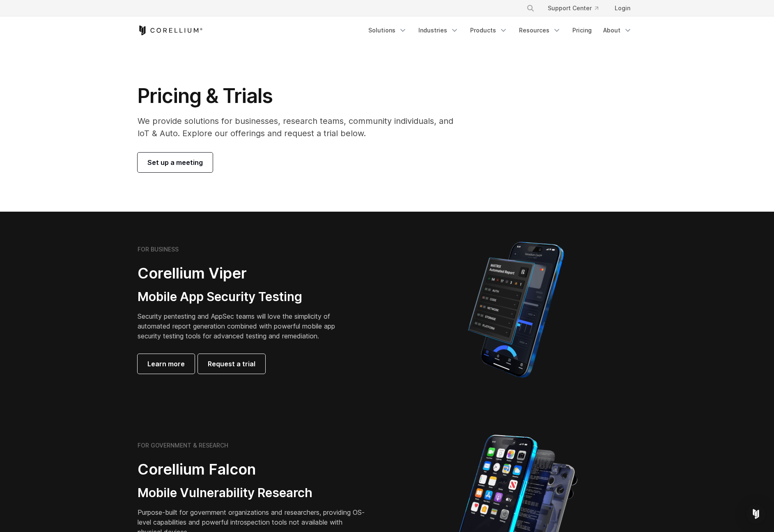 This screenshot has width=774, height=532. What do you see at coordinates (232, 364) in the screenshot?
I see `a: Request a trial` at bounding box center [232, 364].